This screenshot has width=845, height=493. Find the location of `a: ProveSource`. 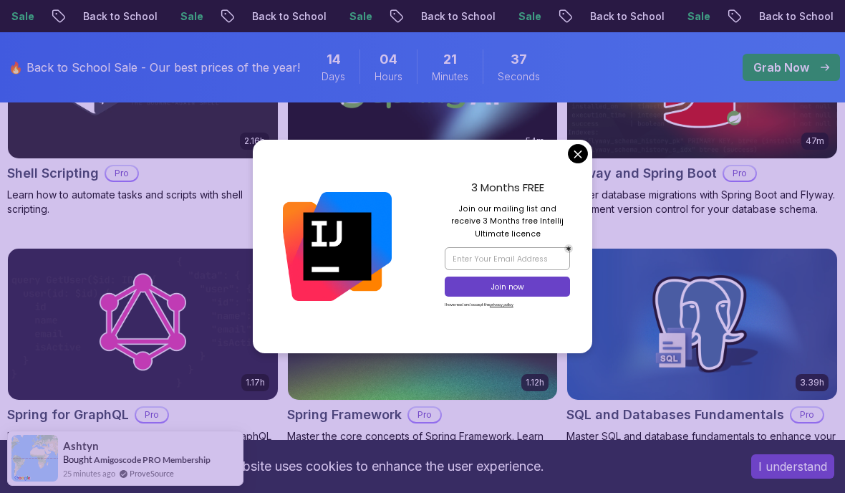

a: ProveSource is located at coordinates (152, 473).